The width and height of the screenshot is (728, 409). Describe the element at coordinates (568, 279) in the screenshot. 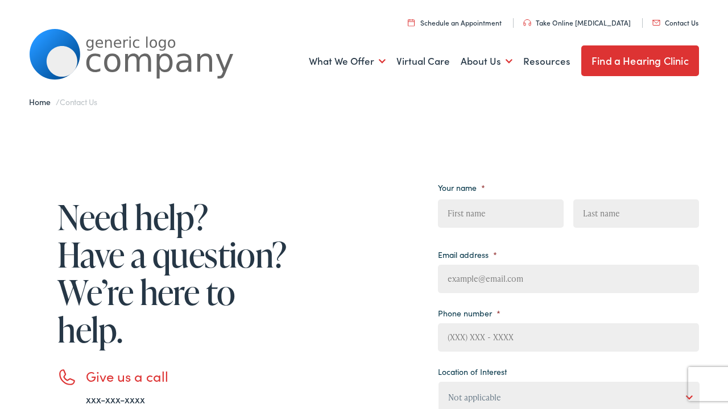

I see `input: example@email.com` at that location.